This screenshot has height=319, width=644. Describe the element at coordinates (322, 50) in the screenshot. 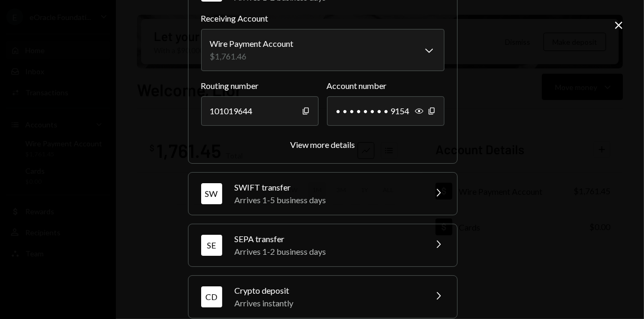

I see `button: Receiving Account` at that location.